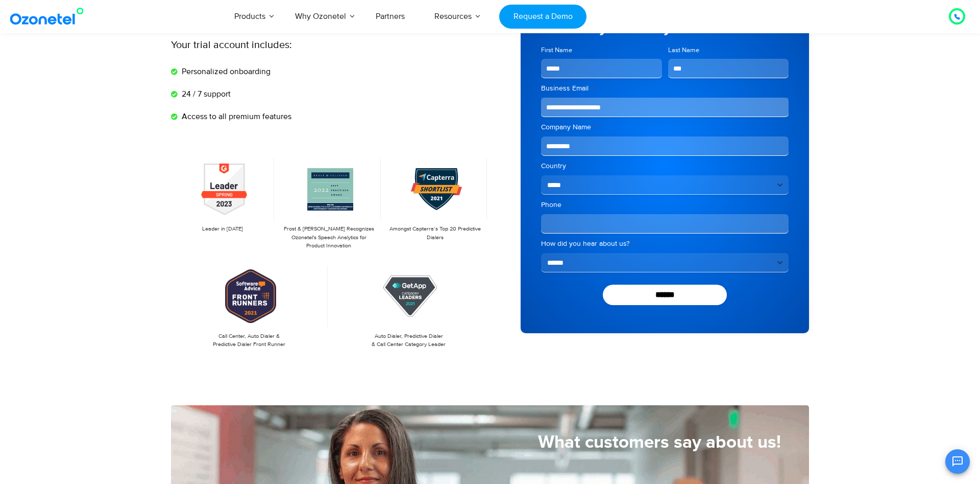  Describe the element at coordinates (292, 45) in the screenshot. I see `p: Your trial account includes:` at that location.